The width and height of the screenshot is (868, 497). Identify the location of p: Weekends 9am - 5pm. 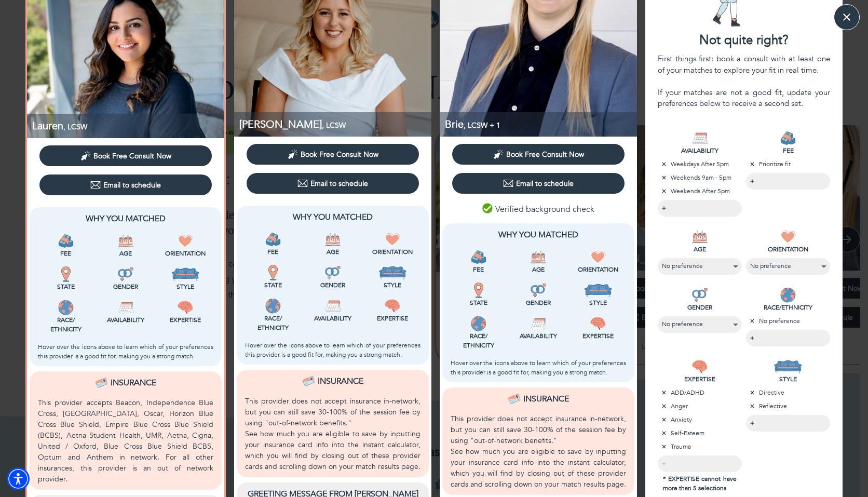
(700, 178).